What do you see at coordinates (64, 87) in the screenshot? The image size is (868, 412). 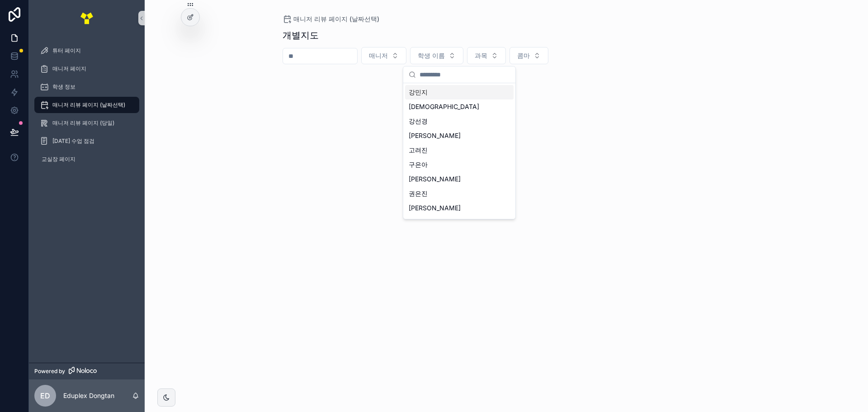 I see `span: 학생 정보` at bounding box center [64, 87].